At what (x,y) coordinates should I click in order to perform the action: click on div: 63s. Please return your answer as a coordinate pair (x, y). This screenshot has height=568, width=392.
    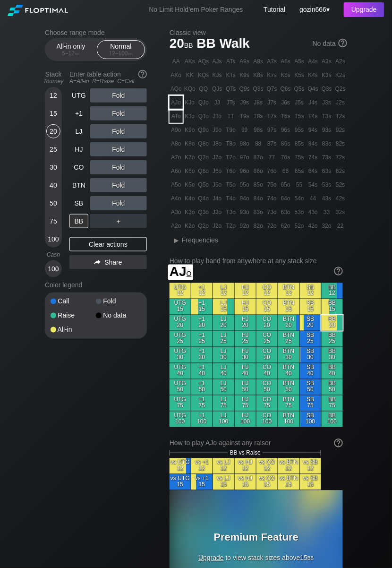
    Looking at the image, I should click on (327, 171).